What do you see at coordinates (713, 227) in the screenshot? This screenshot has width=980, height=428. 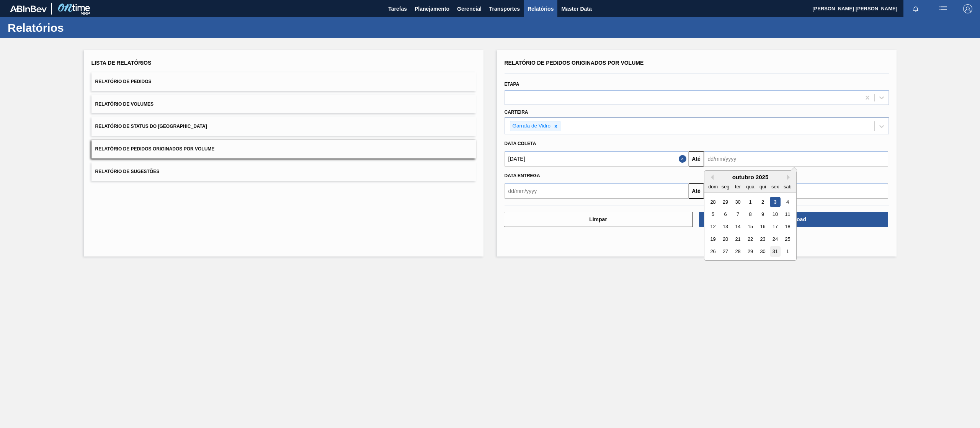 I see `div: Choose domingo, 12 de outubro de 2025` at bounding box center [713, 227].